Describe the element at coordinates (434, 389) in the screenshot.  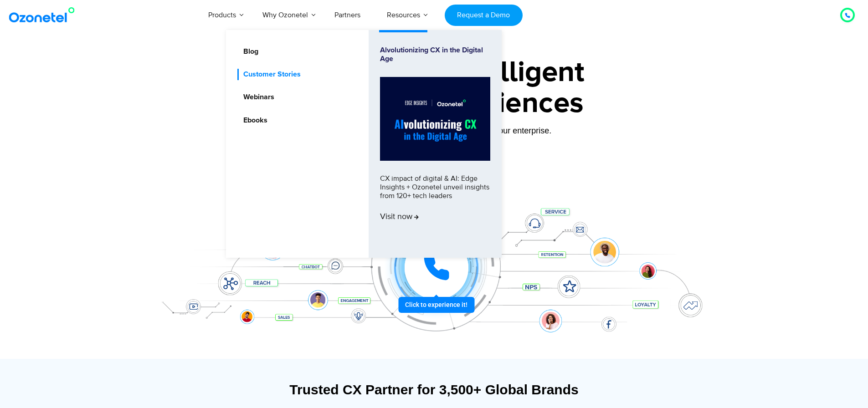
I see `div: Trusted CX Partner for 3,500+ Global Brands` at that location.